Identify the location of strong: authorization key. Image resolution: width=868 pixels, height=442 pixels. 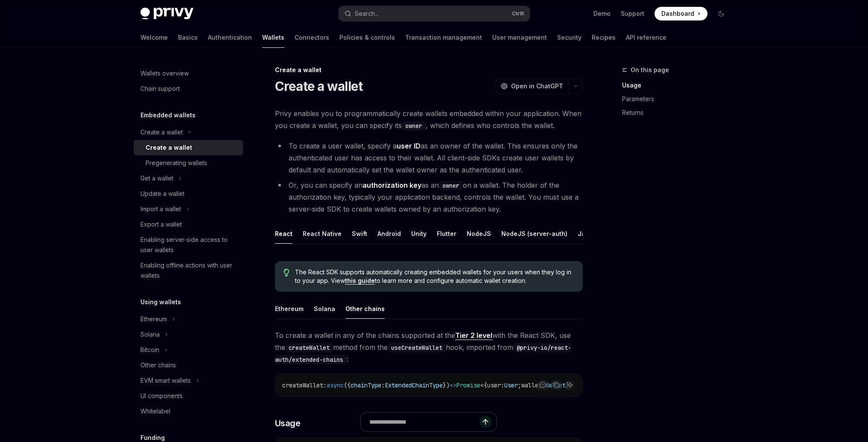
(392, 186).